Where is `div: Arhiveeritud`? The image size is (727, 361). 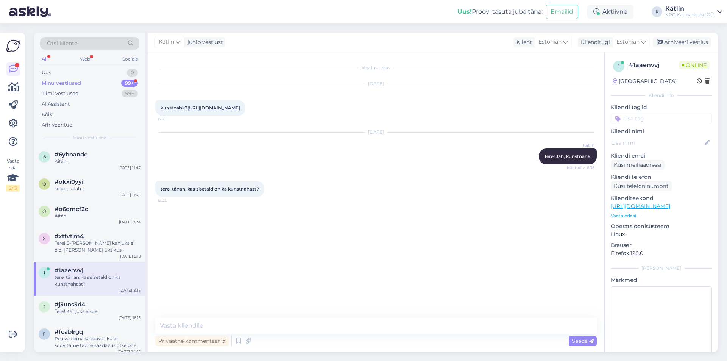 div: Arhiveeritud is located at coordinates (57, 125).